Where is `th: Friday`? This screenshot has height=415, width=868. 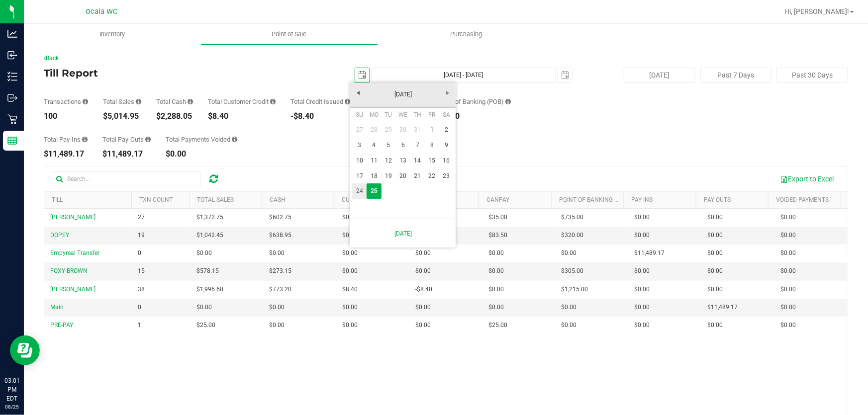
th: Friday is located at coordinates (432, 115).